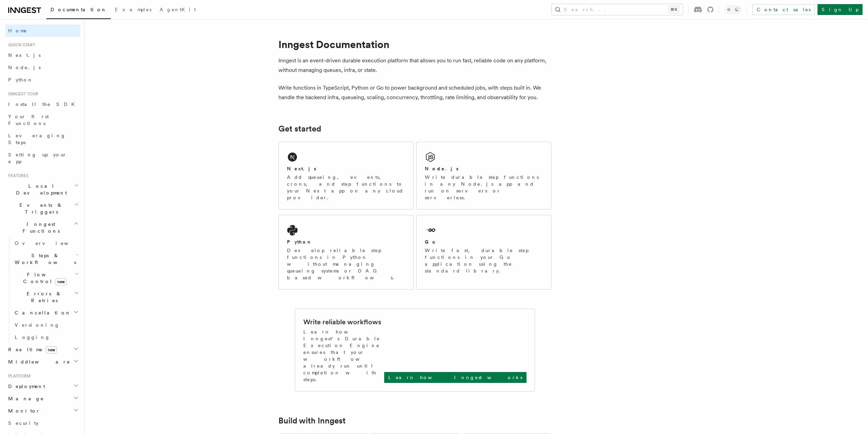 The image size is (868, 434). I want to click on a: GoWrite fast, durable step functions in your Go application using the standard library., so click(484, 253).